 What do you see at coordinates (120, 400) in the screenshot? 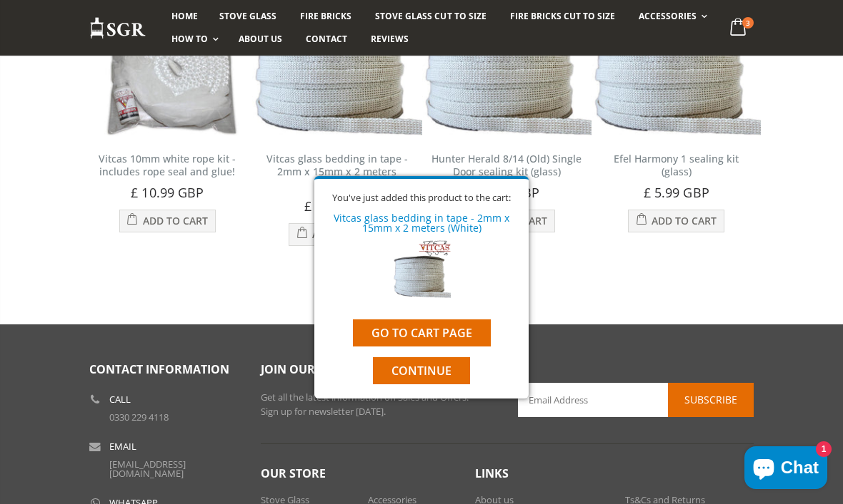
I see `b: Call` at bounding box center [120, 400].